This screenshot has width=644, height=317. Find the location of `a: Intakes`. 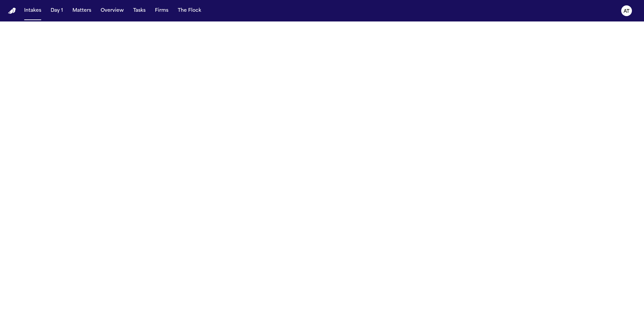

a: Intakes is located at coordinates (33, 11).